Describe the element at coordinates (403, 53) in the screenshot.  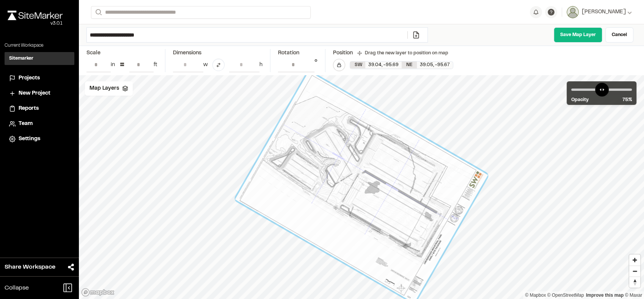
I see `div: Drag the new layer to position on map` at that location.